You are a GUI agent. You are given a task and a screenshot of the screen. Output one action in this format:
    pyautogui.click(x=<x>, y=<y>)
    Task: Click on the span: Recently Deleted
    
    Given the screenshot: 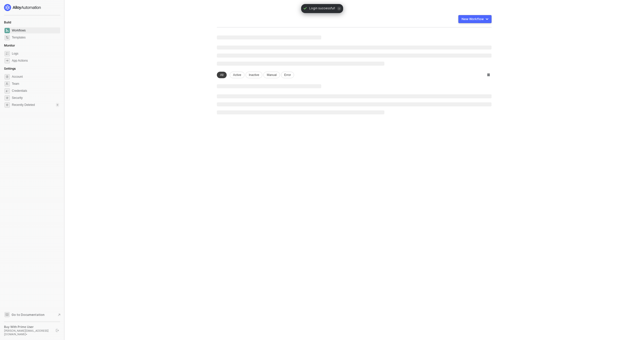 What is the action you would take?
    pyautogui.click(x=23, y=105)
    